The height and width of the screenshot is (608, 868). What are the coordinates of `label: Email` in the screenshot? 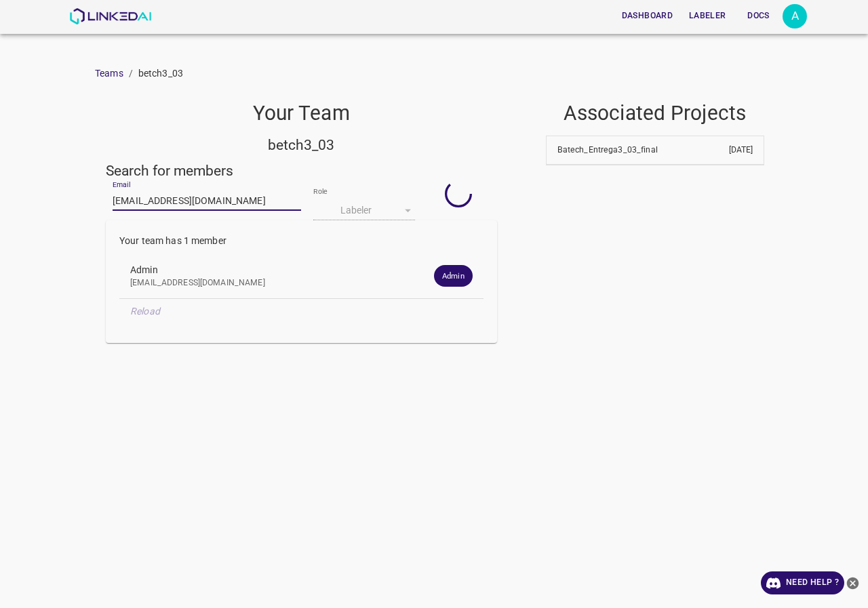 It's located at (121, 184).